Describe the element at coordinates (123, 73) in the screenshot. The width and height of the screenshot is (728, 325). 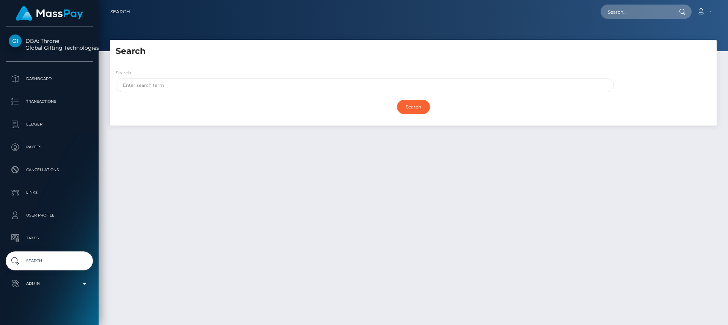
I see `label: Search` at that location.